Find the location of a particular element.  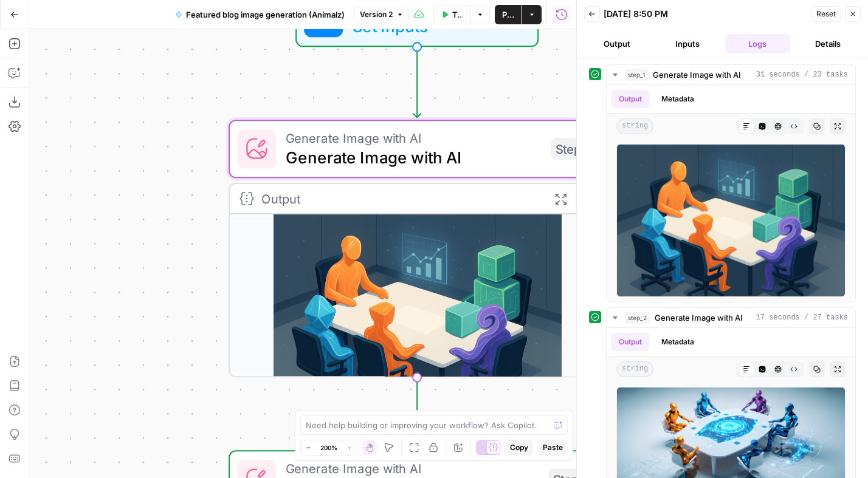

button: Featured blog image generation (Animalz) is located at coordinates (259, 15).